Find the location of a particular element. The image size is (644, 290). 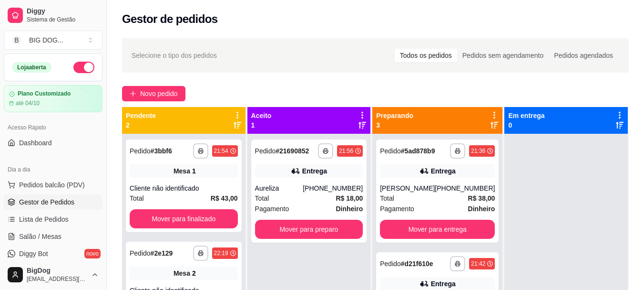

p: 0 is located at coordinates (527, 125).